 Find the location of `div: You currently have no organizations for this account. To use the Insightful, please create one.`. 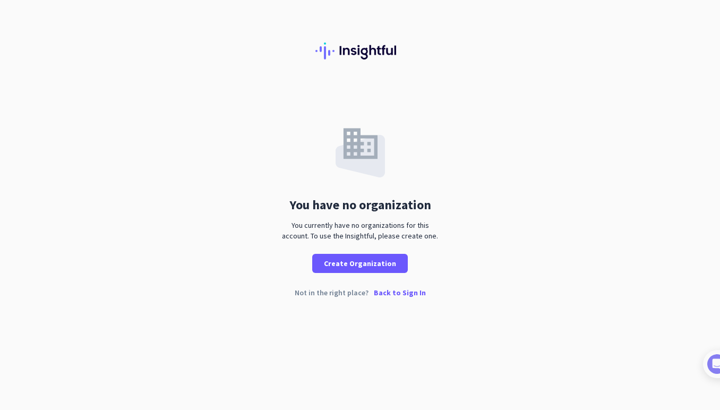

div: You currently have no organizations for this account. To use the Insightful, please create one. is located at coordinates (360, 231).